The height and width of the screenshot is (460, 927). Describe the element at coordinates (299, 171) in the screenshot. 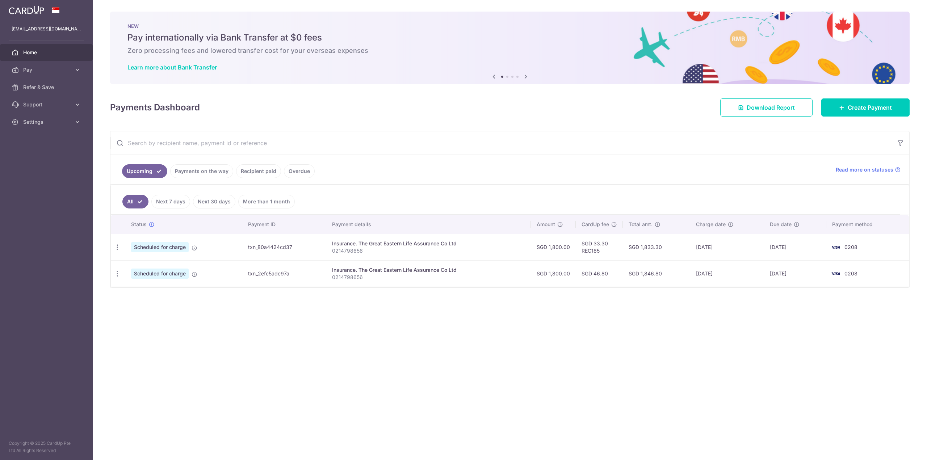

I see `a: Overdue` at that location.